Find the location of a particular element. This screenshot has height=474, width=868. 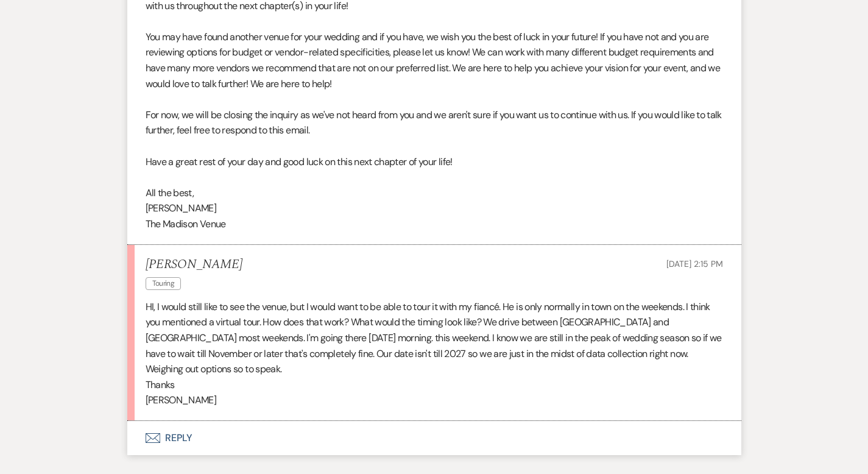

button: Reply is located at coordinates (435, 438).